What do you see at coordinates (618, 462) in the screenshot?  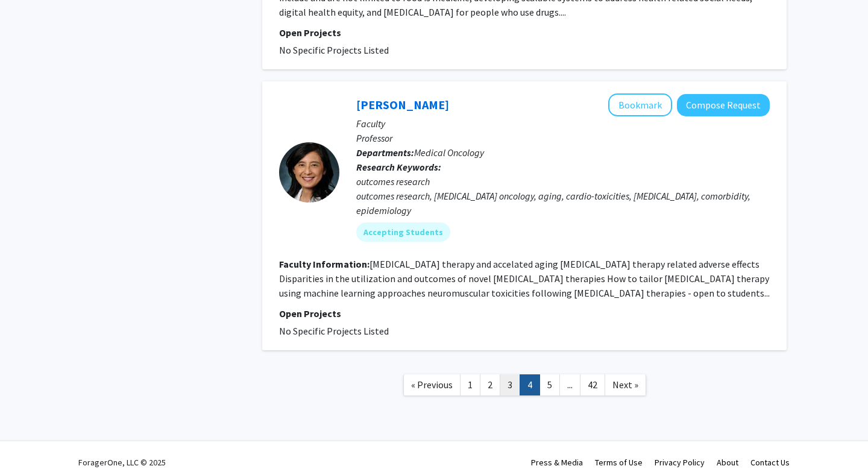 I see `a: Terms of Use` at bounding box center [618, 462].